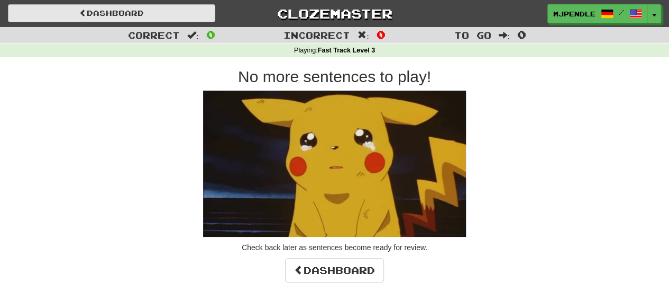  Describe the element at coordinates (335, 247) in the screenshot. I see `p: Check back later as sentences become ready for review.` at that location.